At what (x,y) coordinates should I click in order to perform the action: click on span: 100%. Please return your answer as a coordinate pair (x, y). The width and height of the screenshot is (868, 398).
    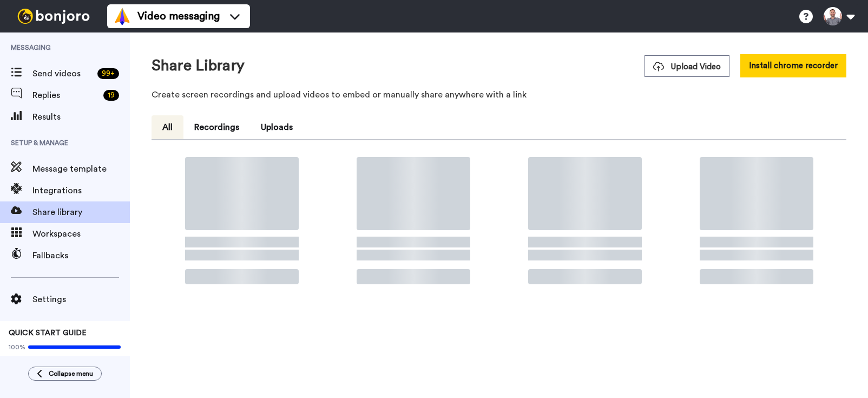
    Looking at the image, I should click on (17, 347).